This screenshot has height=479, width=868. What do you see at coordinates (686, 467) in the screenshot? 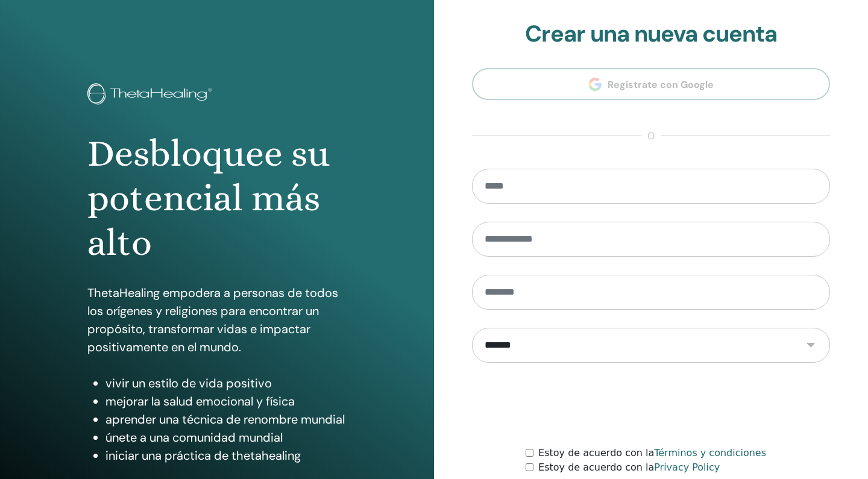
I see `a: Privacy Policy` at bounding box center [686, 467].